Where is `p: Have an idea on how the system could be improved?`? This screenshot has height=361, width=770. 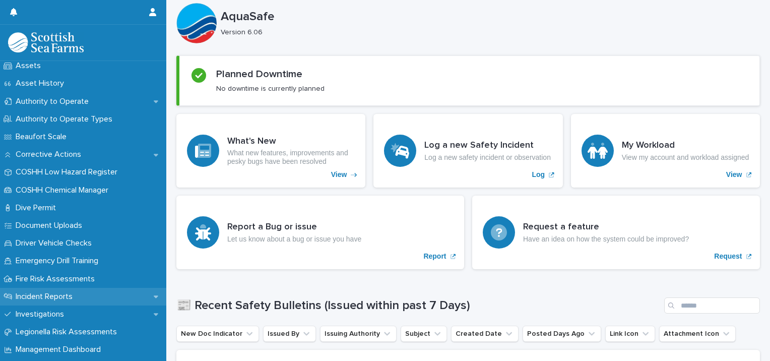 p: Have an idea on how the system could be improved? is located at coordinates (606, 239).